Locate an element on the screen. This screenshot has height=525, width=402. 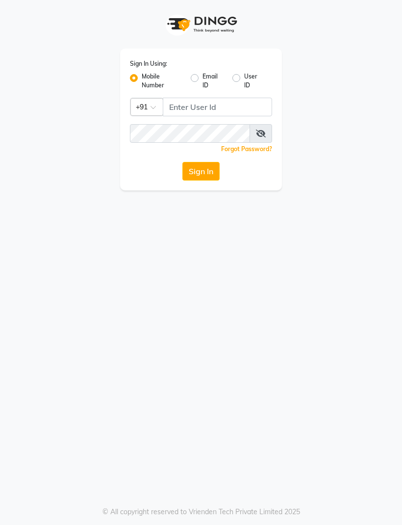
a: Forgot Password? is located at coordinates (247, 149).